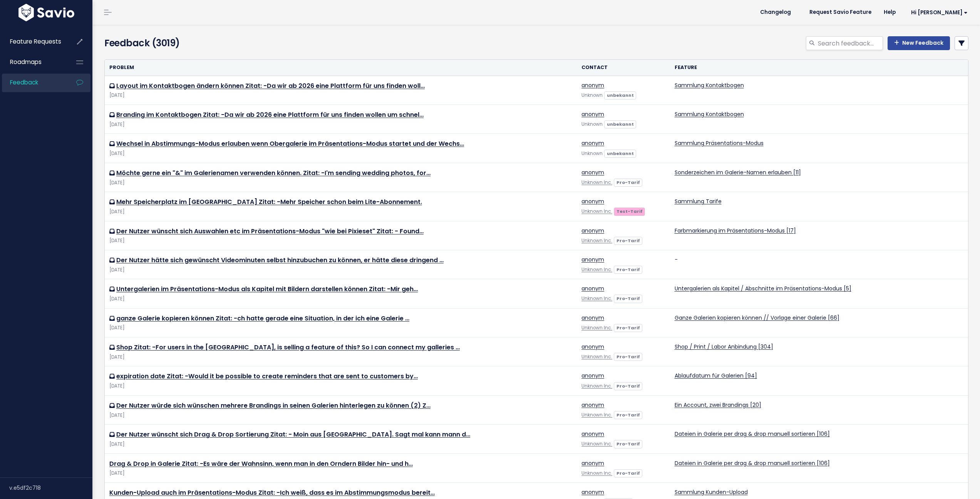  I want to click on a: expiration date Zitat: -Would it be possible to create reminders that are sent to customers by…, so click(267, 376).